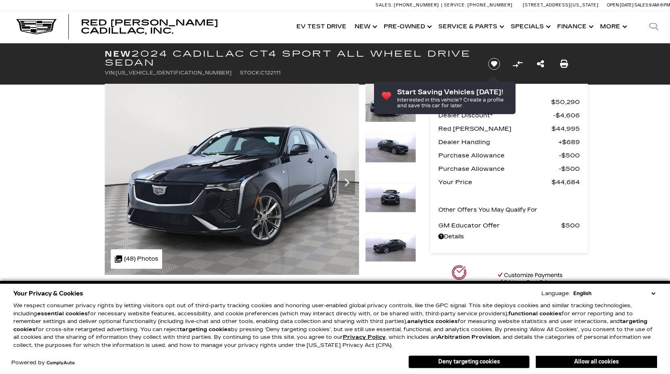 This screenshot has height=374, width=670. Describe the element at coordinates (614, 293) in the screenshot. I see `select: Language Select` at that location.